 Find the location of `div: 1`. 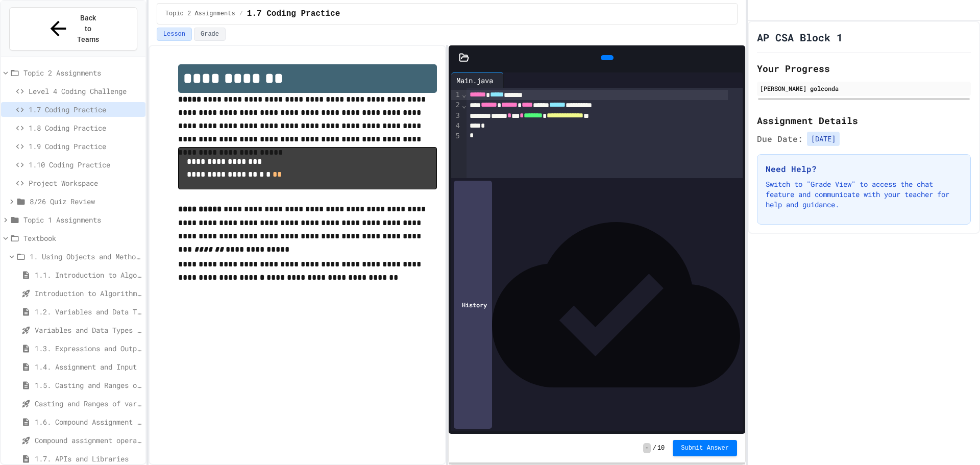

div: 1 is located at coordinates (456, 95).